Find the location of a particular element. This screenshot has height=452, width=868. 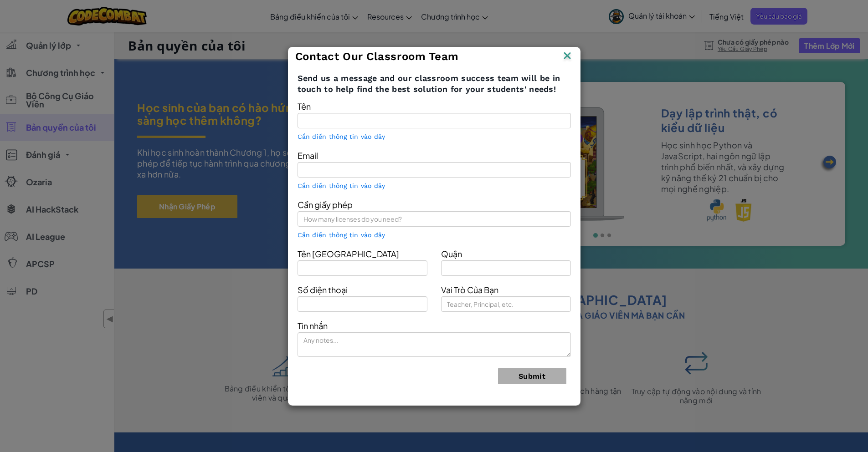

input: Teacher, Principal, etc. is located at coordinates (506, 304).